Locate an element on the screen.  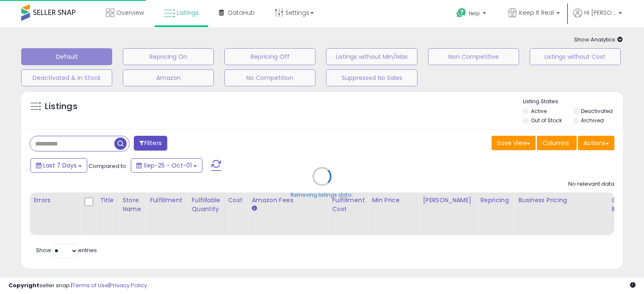
span: Help is located at coordinates (474, 13).